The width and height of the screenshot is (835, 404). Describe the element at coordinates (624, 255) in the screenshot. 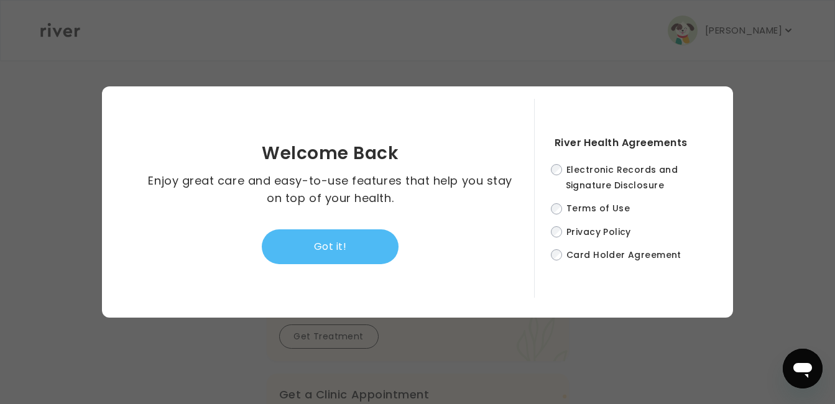

I see `span: Card Holder Agreement` at that location.